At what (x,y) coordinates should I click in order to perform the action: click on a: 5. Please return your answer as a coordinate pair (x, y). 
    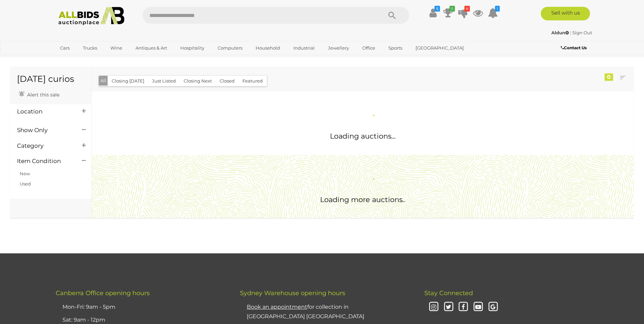
    Looking at the image, I should click on (448, 13).